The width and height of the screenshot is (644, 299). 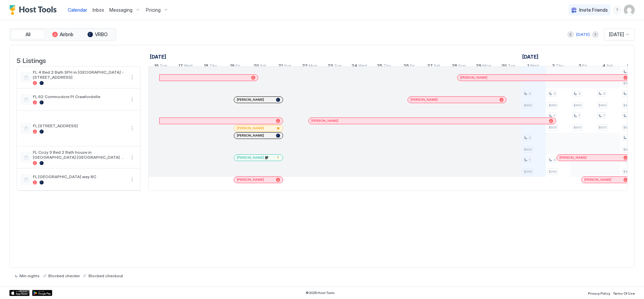 What do you see at coordinates (121, 10) in the screenshot?
I see `span: Messaging` at bounding box center [121, 10].